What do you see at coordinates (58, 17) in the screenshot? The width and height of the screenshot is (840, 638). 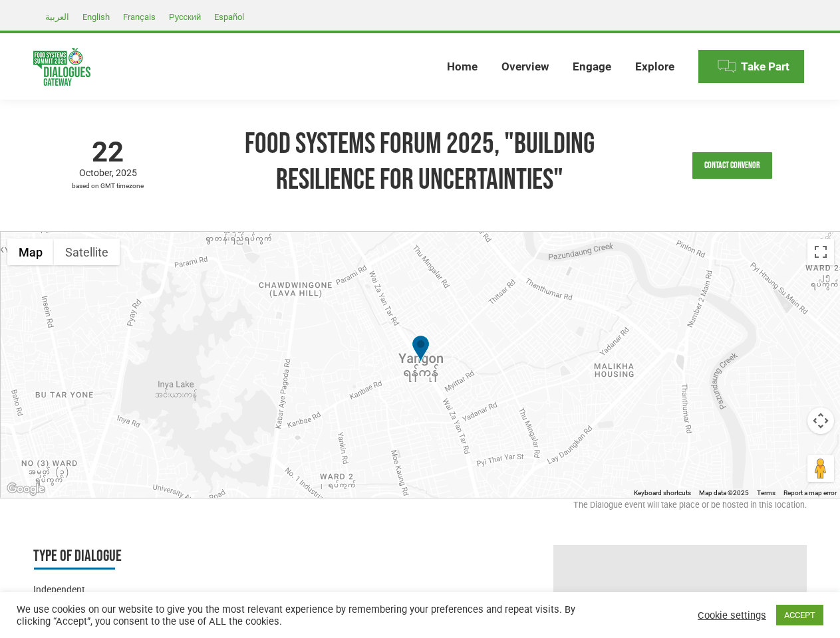 I see `a: العربية` at bounding box center [58, 17].